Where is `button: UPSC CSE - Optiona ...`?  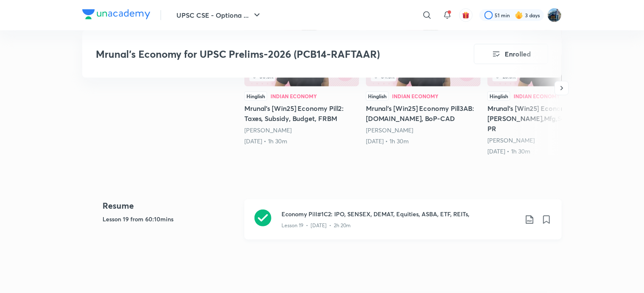 button: UPSC CSE - Optiona ... is located at coordinates (219, 15).